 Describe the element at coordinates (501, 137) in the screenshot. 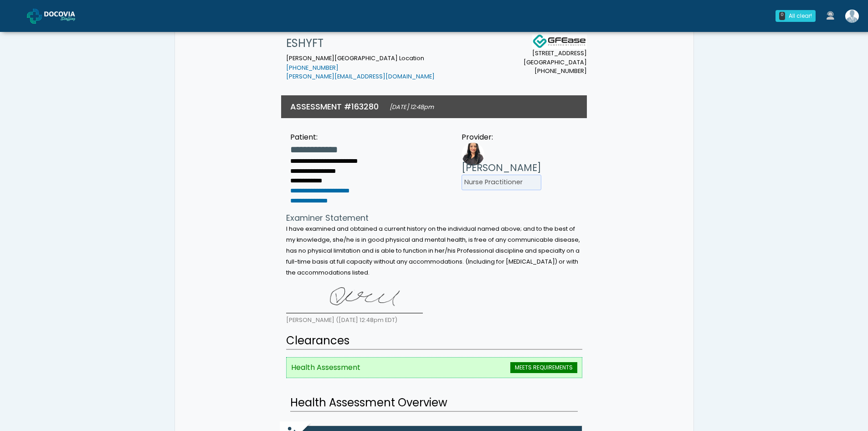

I see `div: Provider:` at that location.